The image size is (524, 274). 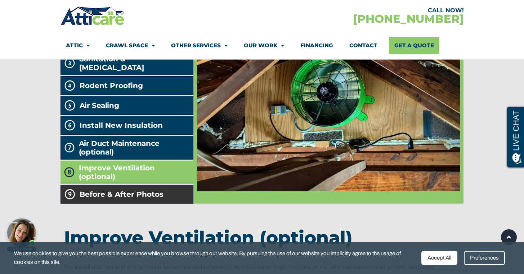 What do you see at coordinates (111, 85) in the screenshot?
I see `span: Rodent Proofing` at bounding box center [111, 85].